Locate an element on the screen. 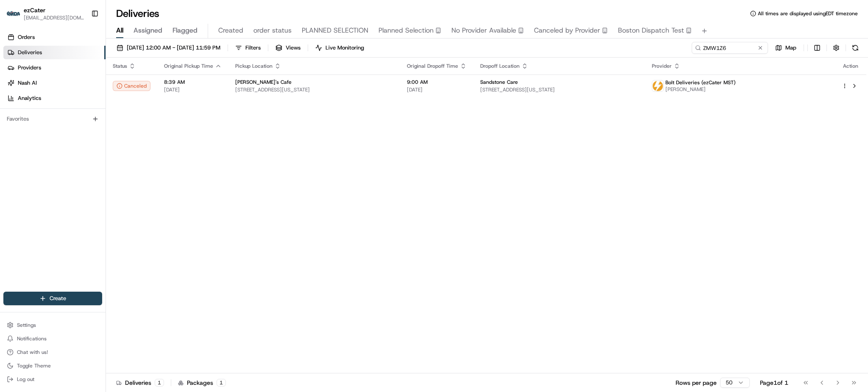 Image resolution: width=868 pixels, height=392 pixels. button: Chat with us! is located at coordinates (52, 353).